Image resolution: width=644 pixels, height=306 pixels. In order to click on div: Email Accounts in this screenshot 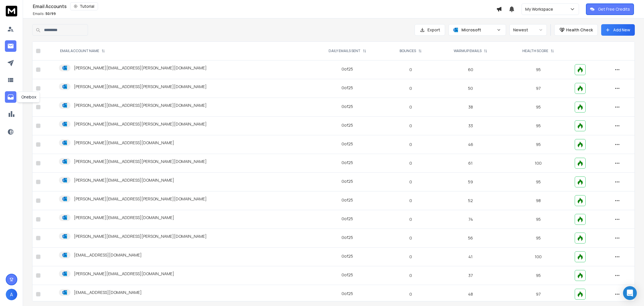, I will do `click(264, 6)`.